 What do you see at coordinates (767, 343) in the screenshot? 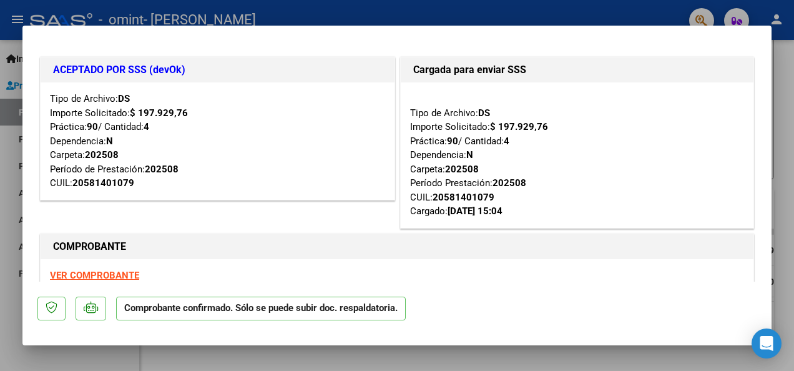
I see `div: Open Intercom Messenger` at bounding box center [767, 343].